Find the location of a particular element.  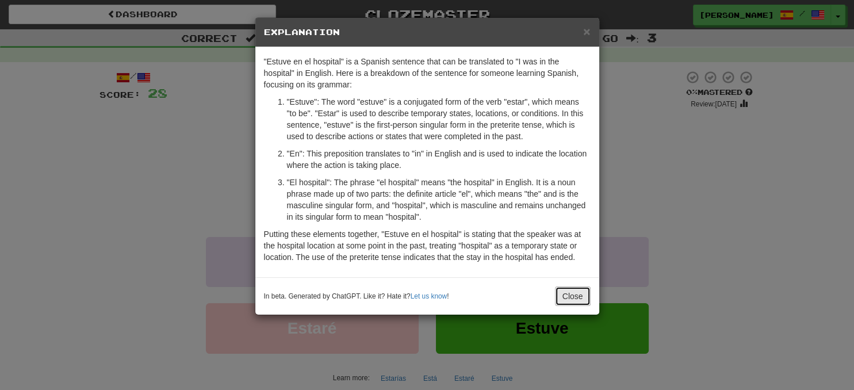

small: In beta. Generated by ChatGPT. Like it? Hate it? ! is located at coordinates (356, 296).